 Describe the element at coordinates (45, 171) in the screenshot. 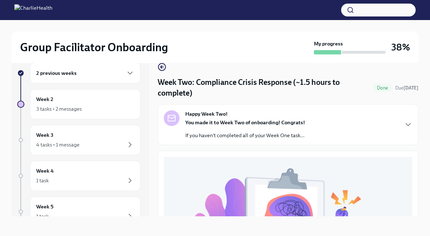

I see `h6: Week 4` at that location.